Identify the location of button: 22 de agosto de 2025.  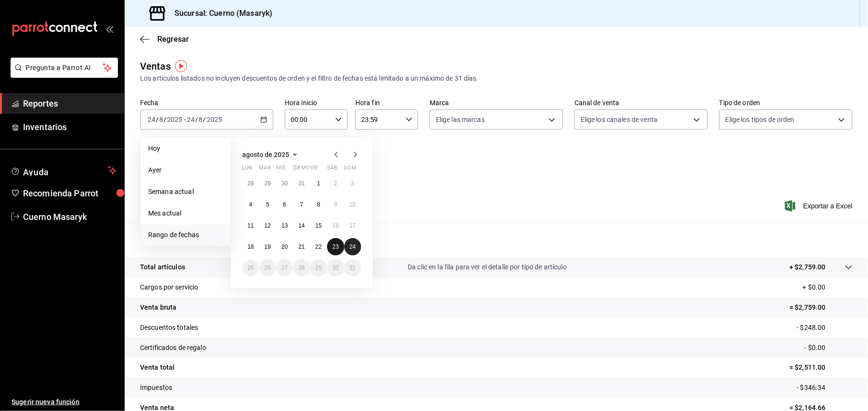
(318, 247).